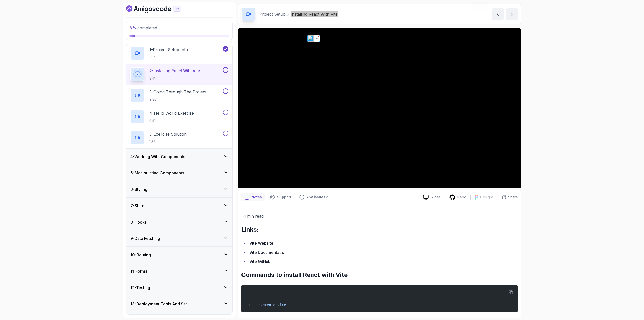 This screenshot has height=320, width=644. I want to click on button: 4-Hello World Exercise0:51, so click(180, 117).